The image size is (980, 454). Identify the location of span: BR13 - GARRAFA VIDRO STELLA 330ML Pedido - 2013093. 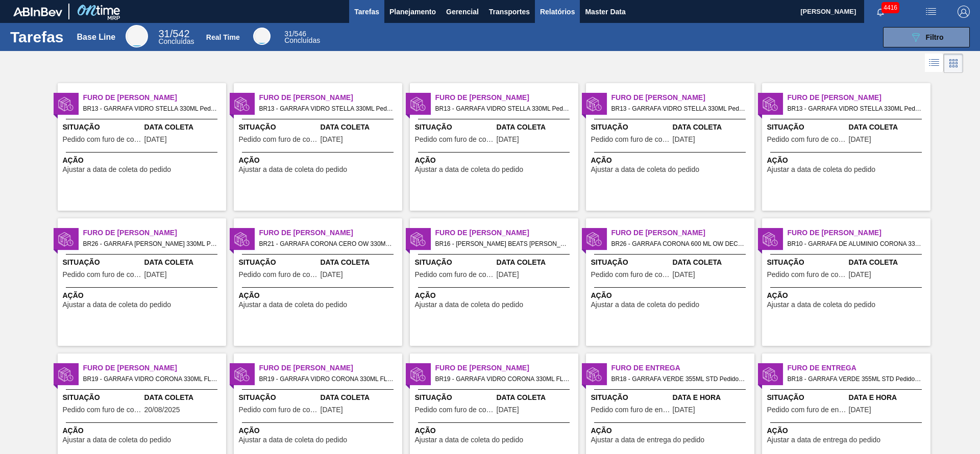
(855, 108).